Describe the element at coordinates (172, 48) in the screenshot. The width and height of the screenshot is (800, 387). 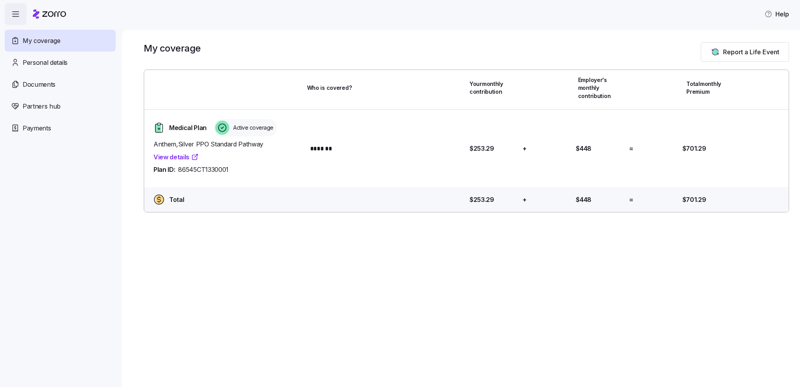
I see `h1: My coverage` at that location.